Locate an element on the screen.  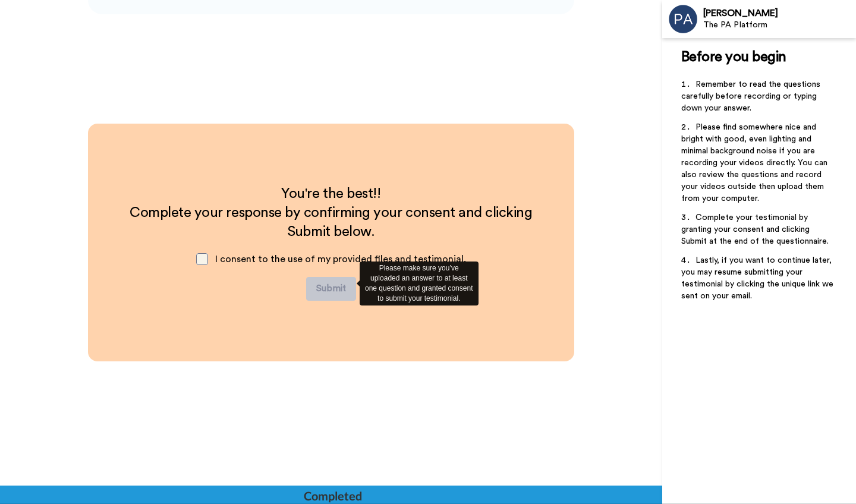
div: The PA Platform is located at coordinates (780, 25).